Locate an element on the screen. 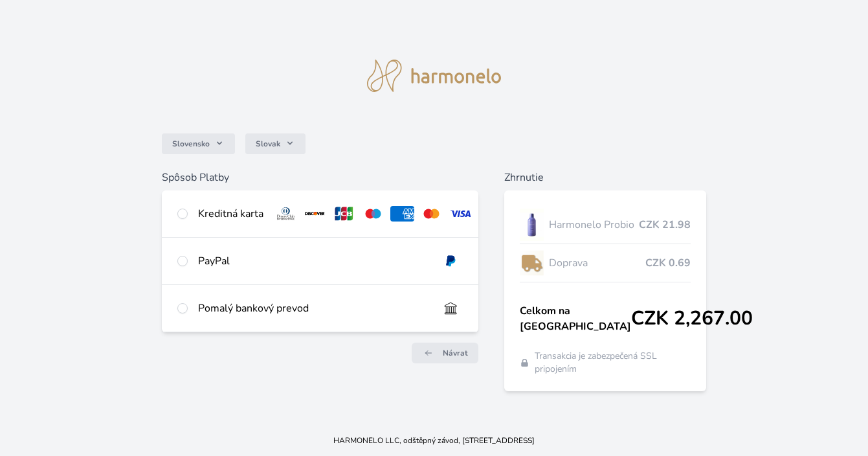 The height and width of the screenshot is (456, 868). img: delivery-lo.png is located at coordinates (532, 263).